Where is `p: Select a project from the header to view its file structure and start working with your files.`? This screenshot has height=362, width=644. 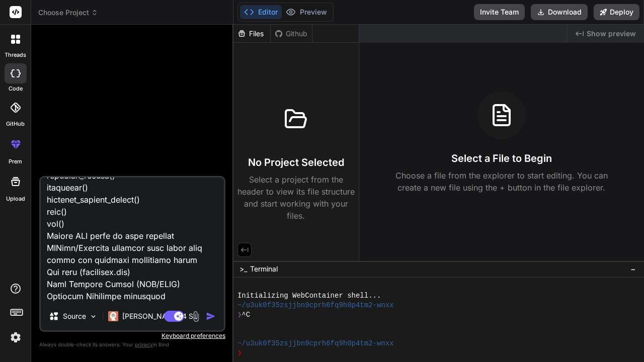 p: Select a project from the header to view its file structure and start working with your files. is located at coordinates (296, 198).